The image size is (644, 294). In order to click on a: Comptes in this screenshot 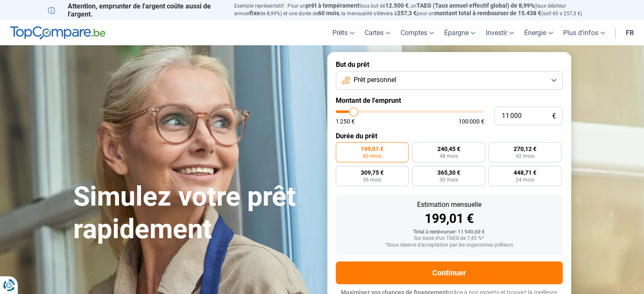, I will do `click(417, 33)`.